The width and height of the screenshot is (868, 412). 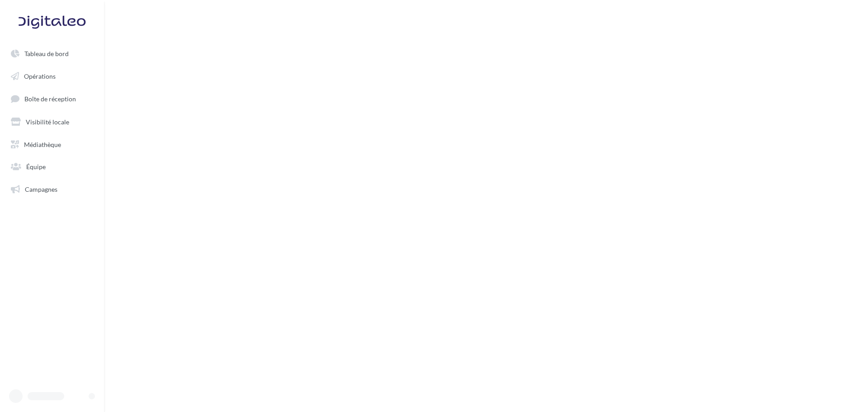 I want to click on span: Campagnes, so click(x=41, y=189).